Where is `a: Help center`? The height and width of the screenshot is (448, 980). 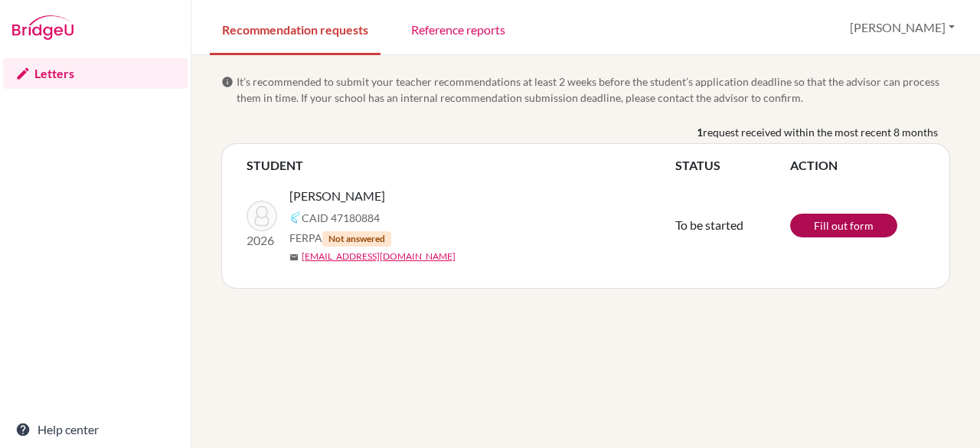 a: Help center is located at coordinates (95, 429).